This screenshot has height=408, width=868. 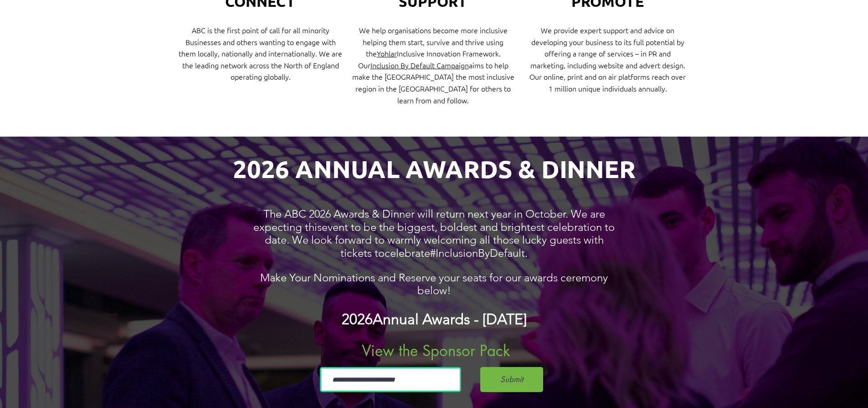 I want to click on span: We provide expert support and advice on developing your business to its full potential by offerin..., so click(x=607, y=59).